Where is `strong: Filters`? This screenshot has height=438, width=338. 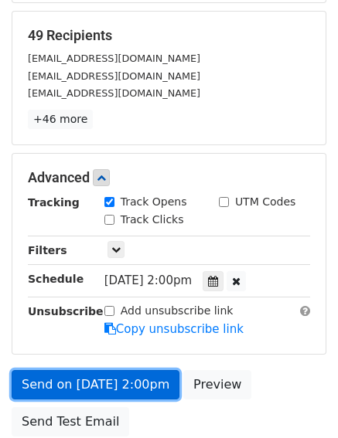
strong: Filters is located at coordinates (47, 250).